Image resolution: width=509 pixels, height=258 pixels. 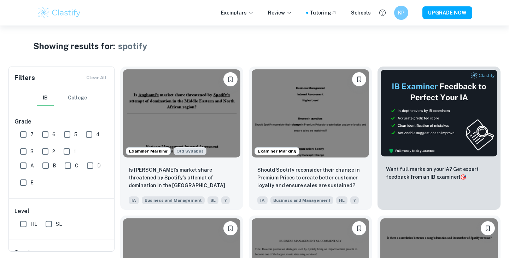 What do you see at coordinates (98, 134) in the screenshot?
I see `span: 4` at bounding box center [98, 134].